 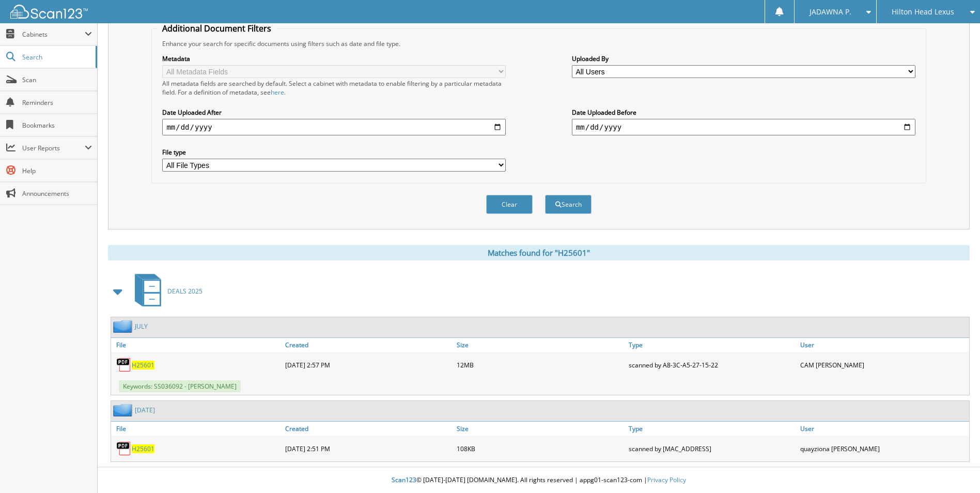 What do you see at coordinates (334, 88) in the screenshot?
I see `div: All metadata fields are searched by default. Select a cabinet with metadata to enable filtering b...` at bounding box center [334, 88].